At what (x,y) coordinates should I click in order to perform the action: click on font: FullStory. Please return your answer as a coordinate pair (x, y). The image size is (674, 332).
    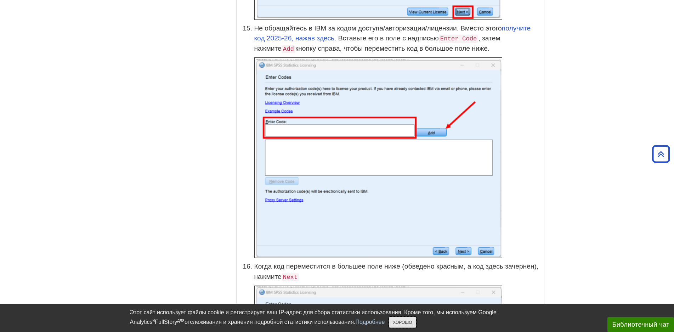
    Looking at the image, I should click on (166, 321).